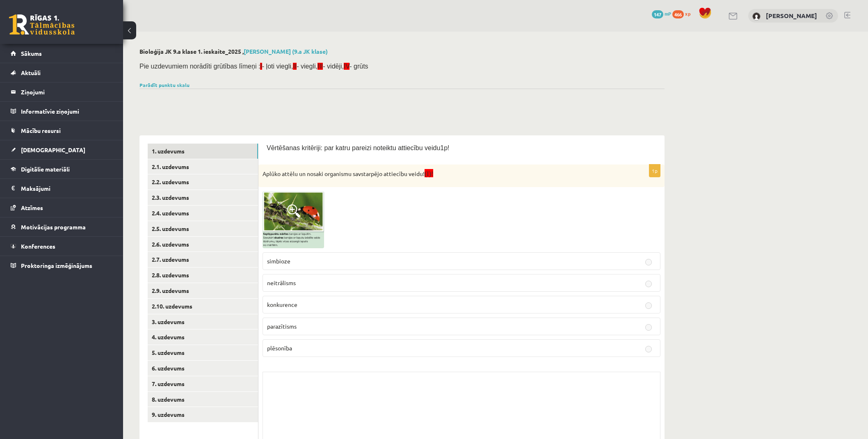 The image size is (868, 439). What do you see at coordinates (203, 197) in the screenshot?
I see `a: 2.3. uzdevums` at bounding box center [203, 197].